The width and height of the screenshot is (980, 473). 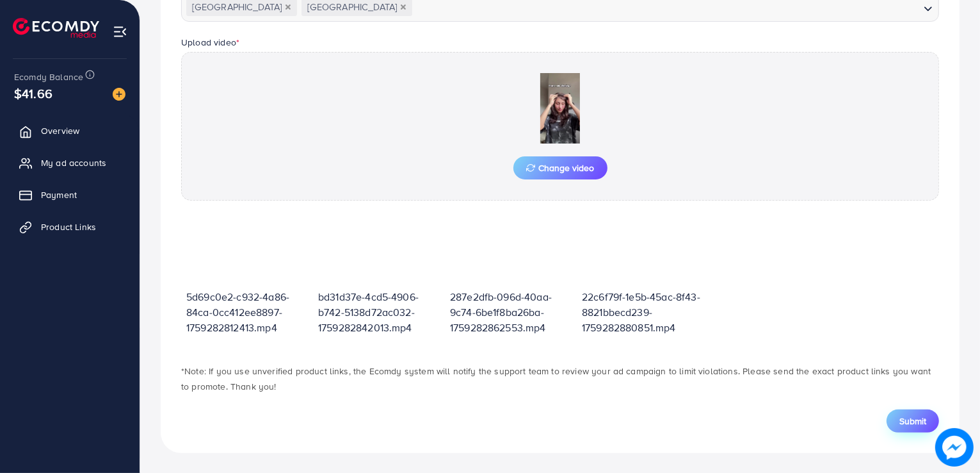 I want to click on a: My ad accounts, so click(x=70, y=162).